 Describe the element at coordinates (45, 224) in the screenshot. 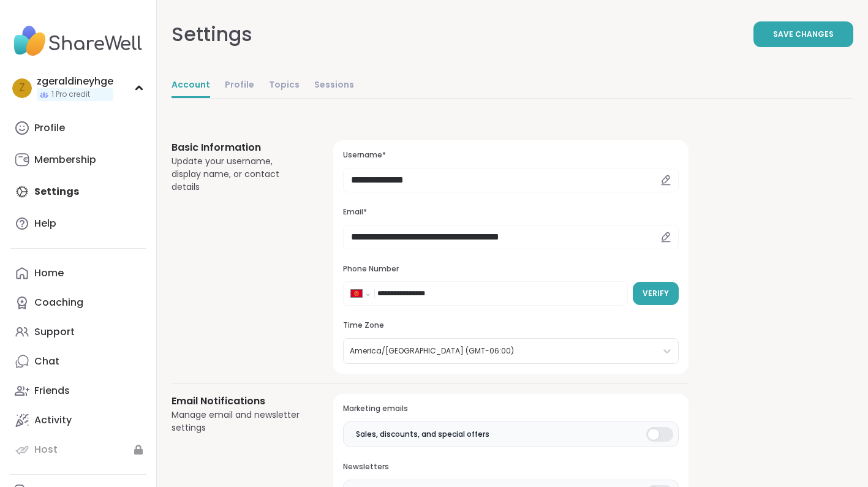

I see `div: Help` at that location.